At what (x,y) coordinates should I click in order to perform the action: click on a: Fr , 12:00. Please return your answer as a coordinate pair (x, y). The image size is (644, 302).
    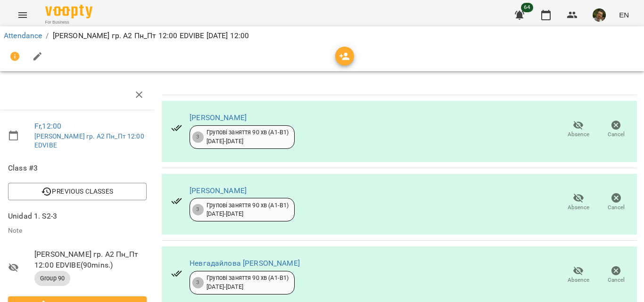
    Looking at the image, I should click on (48, 126).